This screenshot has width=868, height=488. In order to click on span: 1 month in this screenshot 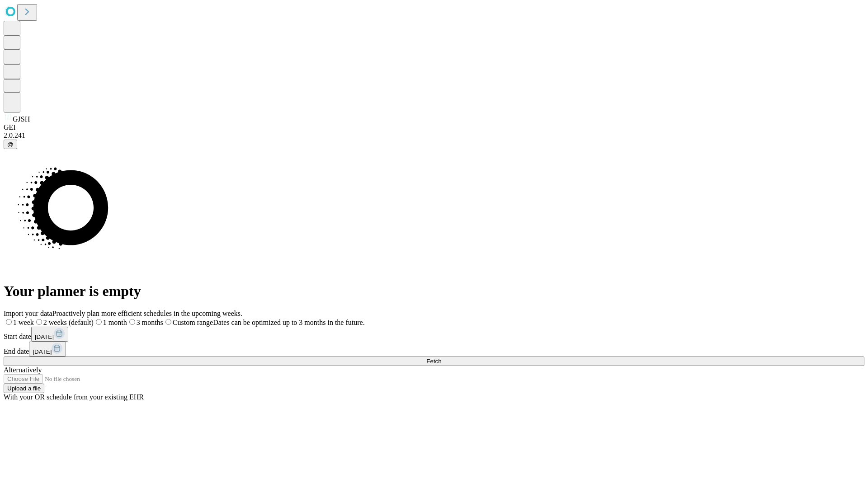, I will do `click(115, 322)`.